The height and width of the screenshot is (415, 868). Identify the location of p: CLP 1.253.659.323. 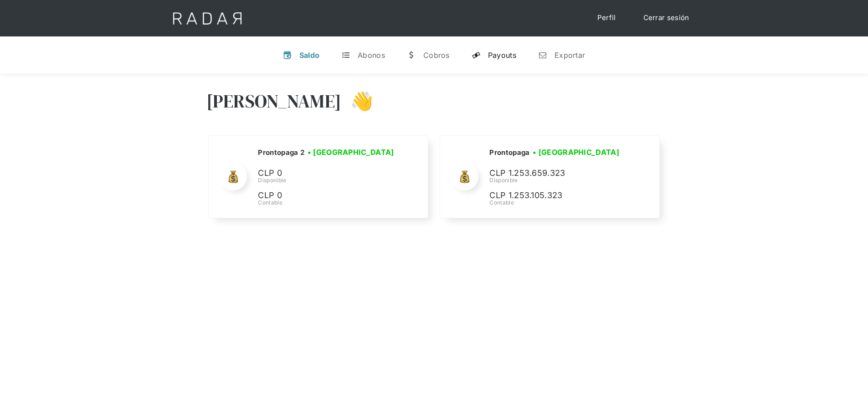
(557, 173).